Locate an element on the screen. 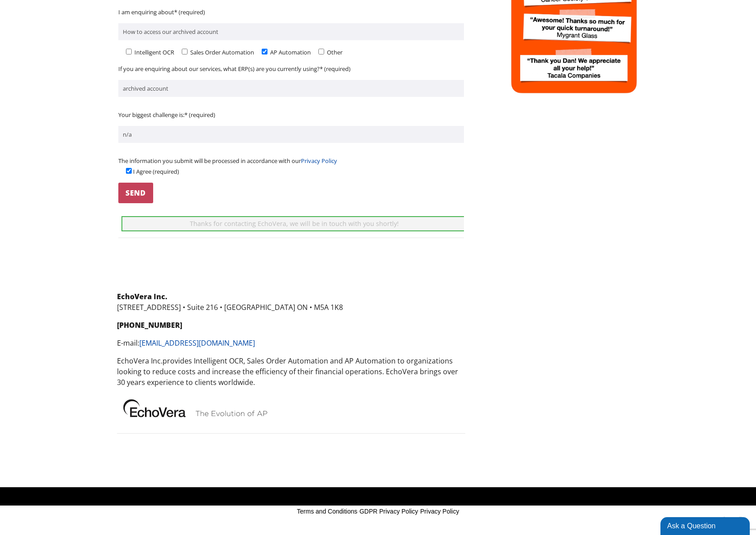 The height and width of the screenshot is (535, 756). div: Thanks for contacting EchoVera, we will be in touch with you shortly! is located at coordinates (294, 223).